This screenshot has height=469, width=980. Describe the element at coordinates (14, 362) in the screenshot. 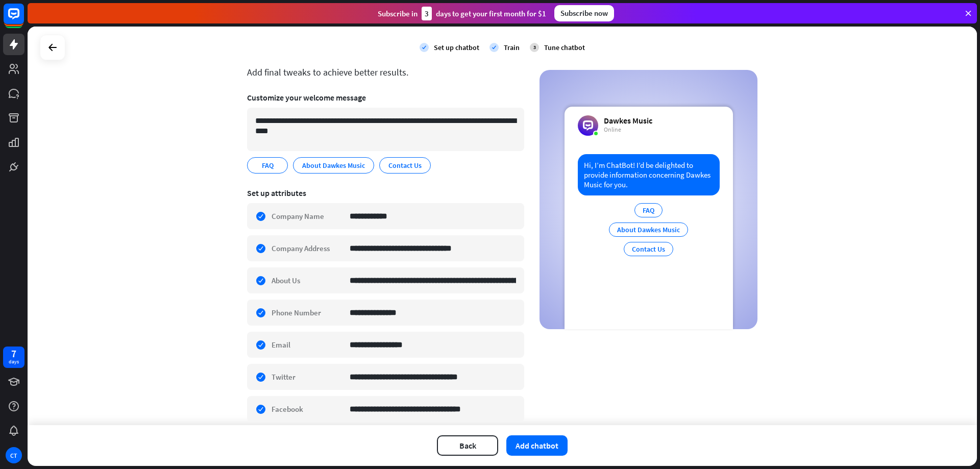

I see `div: days` at that location.